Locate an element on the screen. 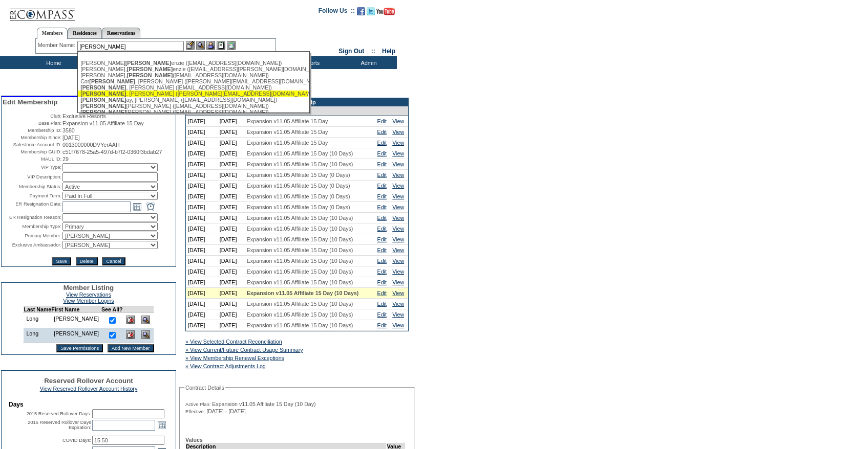 This screenshot has height=449, width=868. td: See All? is located at coordinates (112, 309).